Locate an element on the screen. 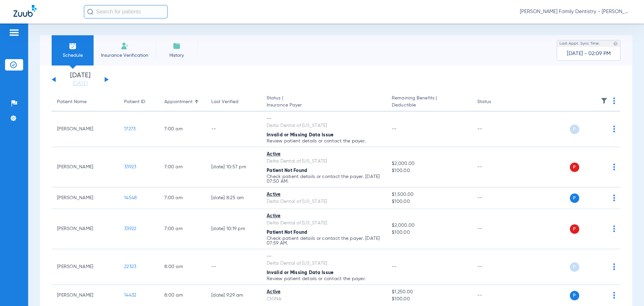 The image size is (644, 306). img: Search Icon is located at coordinates (90, 12).